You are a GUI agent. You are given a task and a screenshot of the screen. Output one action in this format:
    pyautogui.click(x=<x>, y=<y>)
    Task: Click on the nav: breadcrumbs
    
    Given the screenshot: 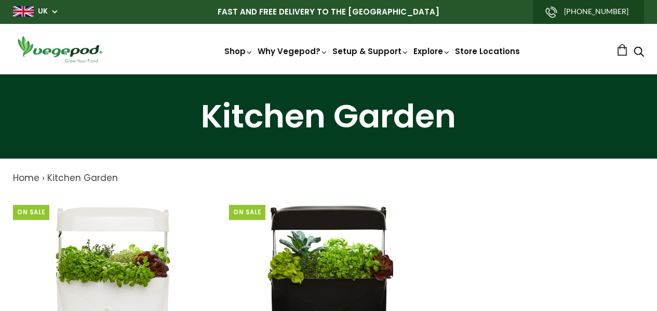 What is the action you would take?
    pyautogui.click(x=328, y=178)
    